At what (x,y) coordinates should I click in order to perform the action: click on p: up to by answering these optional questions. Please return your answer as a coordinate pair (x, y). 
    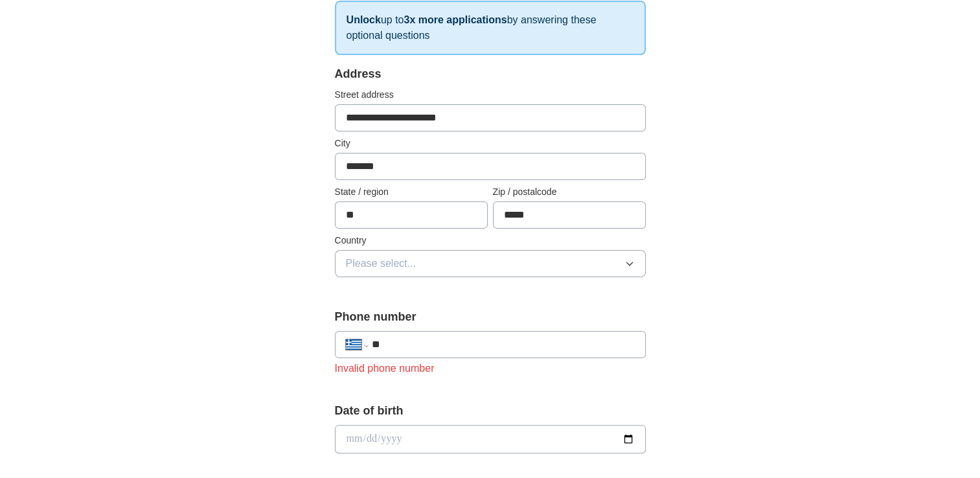
    Looking at the image, I should click on (490, 28).